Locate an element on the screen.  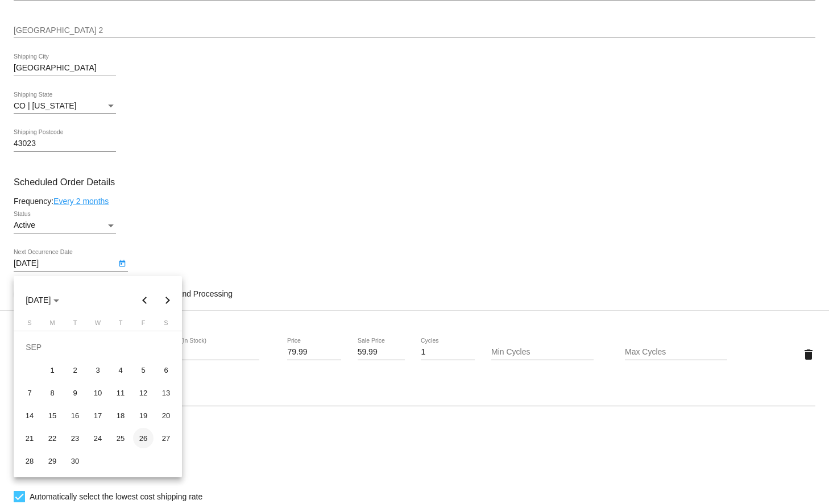
td: September 14, 2025 is located at coordinates (29, 416).